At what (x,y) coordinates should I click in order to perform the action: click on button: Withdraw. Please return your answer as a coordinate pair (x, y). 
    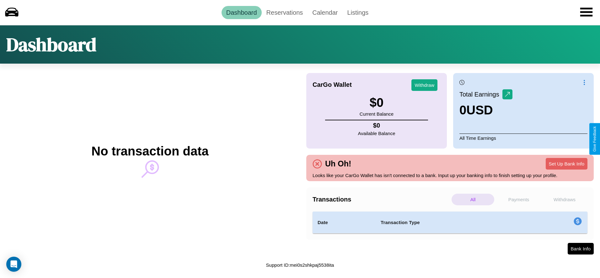
    Looking at the image, I should click on (424, 85).